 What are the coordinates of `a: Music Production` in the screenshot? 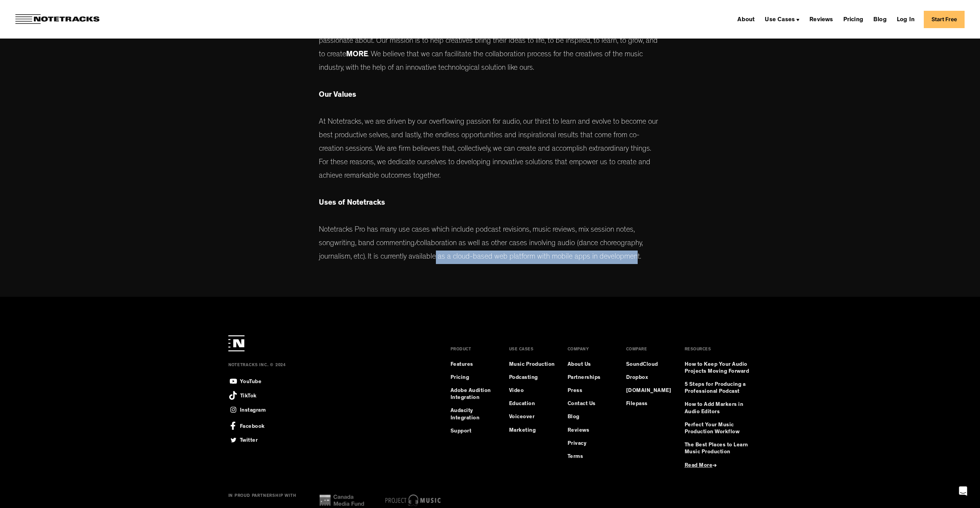 It's located at (532, 364).